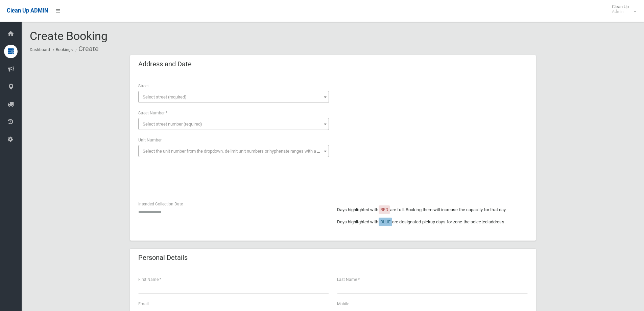 Image resolution: width=644 pixels, height=311 pixels. What do you see at coordinates (86, 48) in the screenshot?
I see `li: Create` at bounding box center [86, 48].